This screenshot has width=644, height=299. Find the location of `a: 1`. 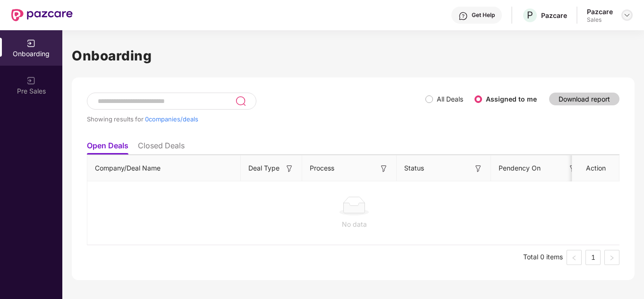

a: 1 is located at coordinates (593, 257).